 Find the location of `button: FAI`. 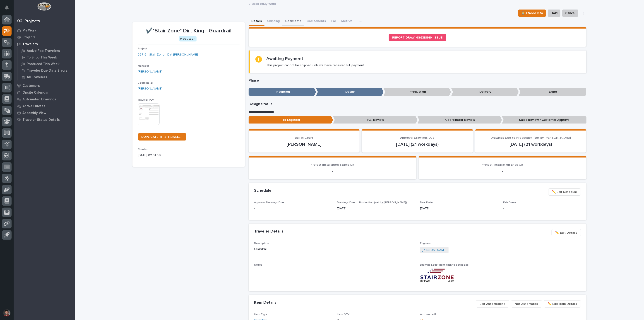

button: FAI is located at coordinates (333, 22).